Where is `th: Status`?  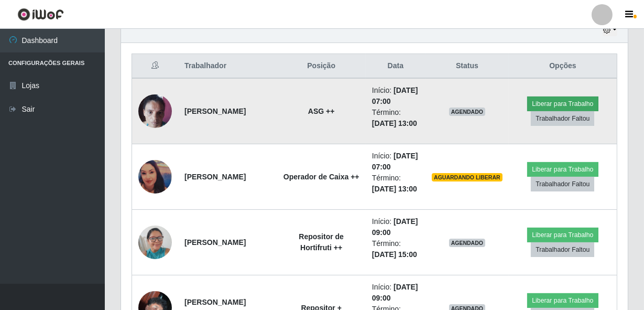
th: Status is located at coordinates (467, 66).